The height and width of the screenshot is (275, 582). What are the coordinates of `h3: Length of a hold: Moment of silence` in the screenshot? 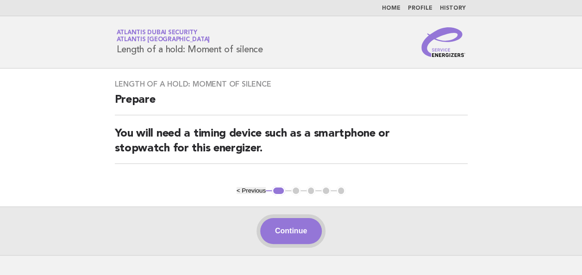 It's located at (291, 84).